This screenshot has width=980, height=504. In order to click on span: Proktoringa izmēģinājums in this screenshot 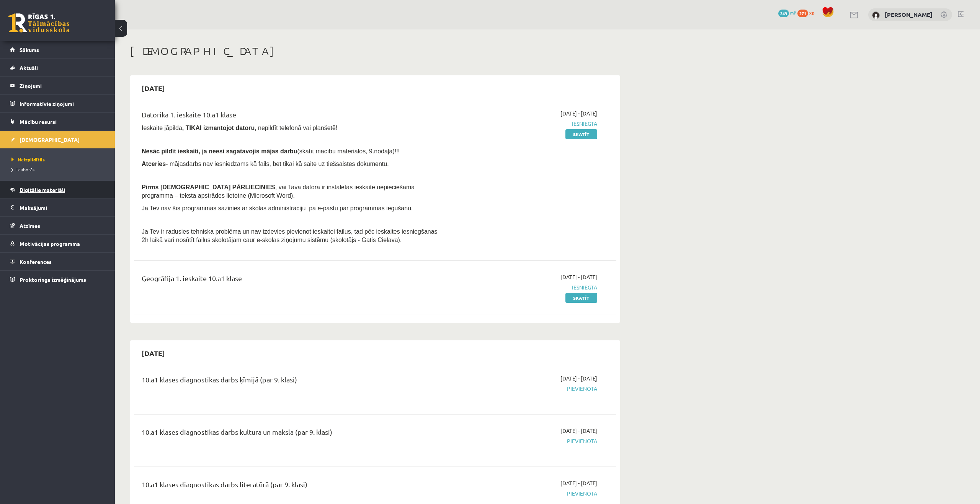, I will do `click(53, 280)`.